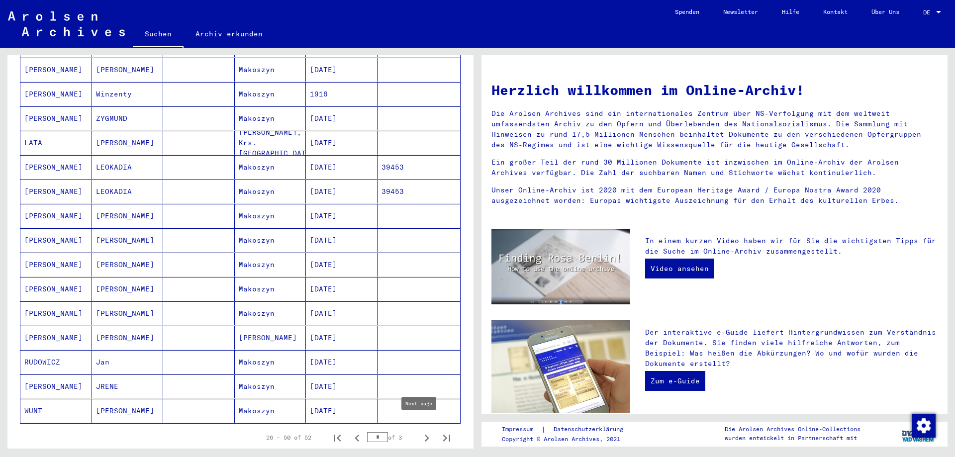 This screenshot has width=955, height=457. What do you see at coordinates (128, 387) in the screenshot?
I see `mat-cell: JRENE` at bounding box center [128, 387].